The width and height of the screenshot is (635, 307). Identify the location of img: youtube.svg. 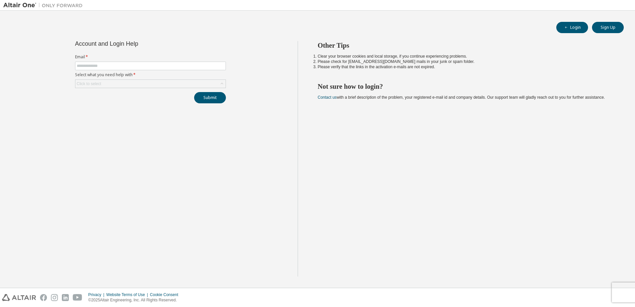
(77, 297).